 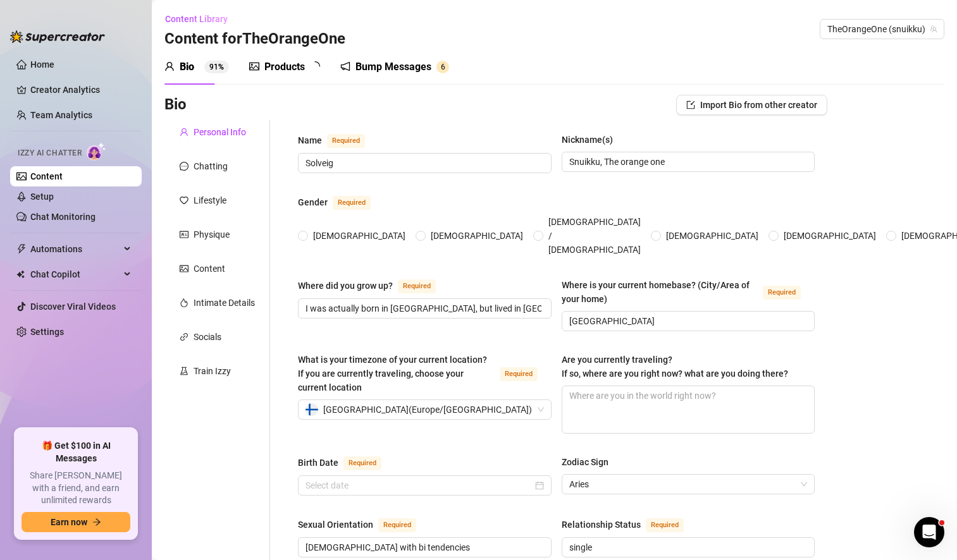 What do you see at coordinates (42, 197) in the screenshot?
I see `a: Setup` at bounding box center [42, 197].